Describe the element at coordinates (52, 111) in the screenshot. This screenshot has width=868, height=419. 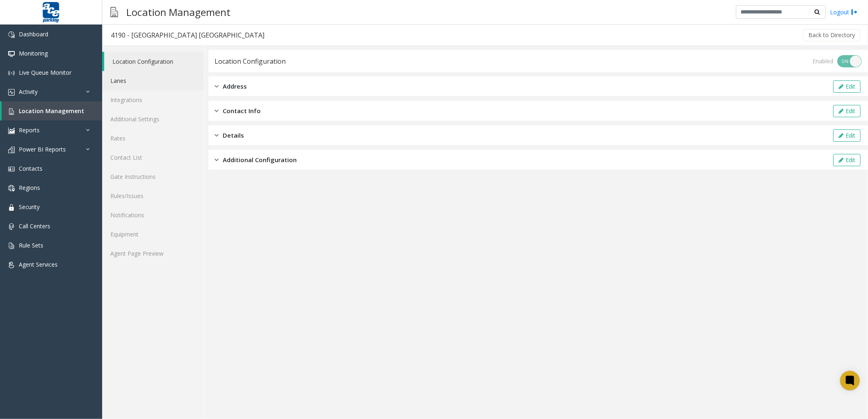
I see `a: Location Management` at that location.